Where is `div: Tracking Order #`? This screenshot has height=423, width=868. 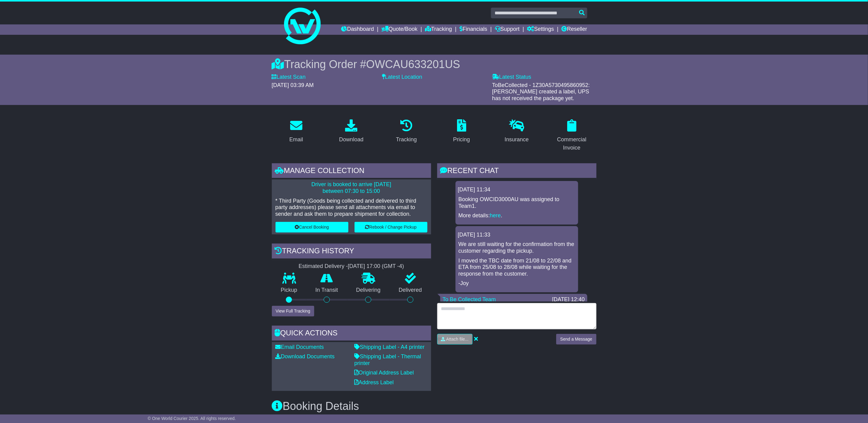 div: Tracking Order # is located at coordinates (434, 64).